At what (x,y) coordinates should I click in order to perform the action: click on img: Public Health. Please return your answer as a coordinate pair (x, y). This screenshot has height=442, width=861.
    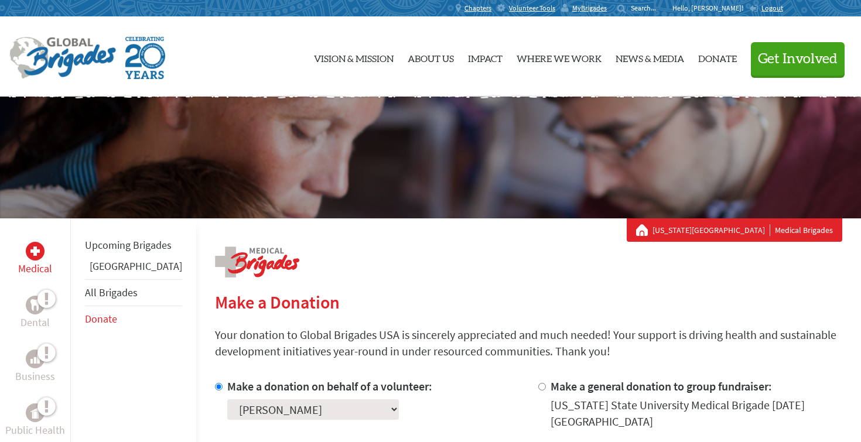
    Looking at the image, I should click on (35, 413).